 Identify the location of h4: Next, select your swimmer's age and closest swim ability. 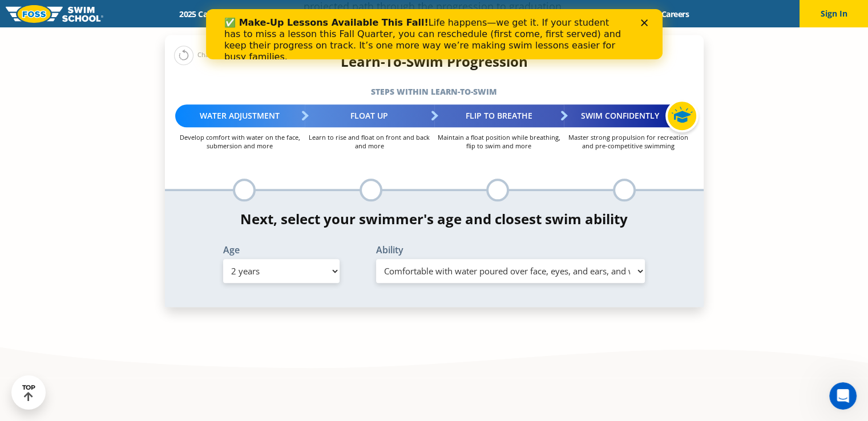
(434, 219).